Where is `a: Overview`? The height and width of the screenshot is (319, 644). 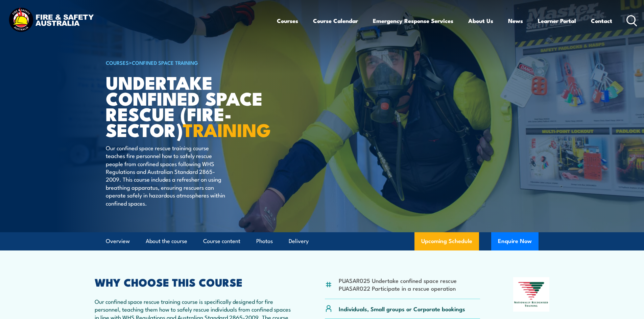
a: Overview is located at coordinates (118, 241).